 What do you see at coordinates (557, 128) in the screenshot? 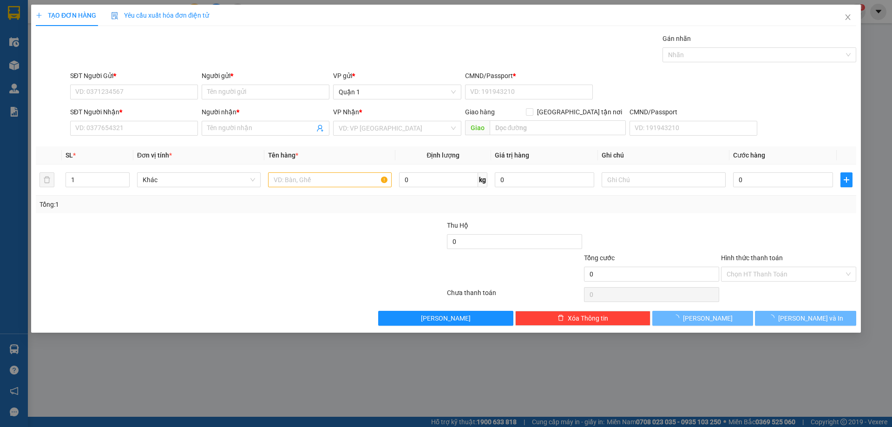
I see `input: Dọc đường` at bounding box center [557, 128].